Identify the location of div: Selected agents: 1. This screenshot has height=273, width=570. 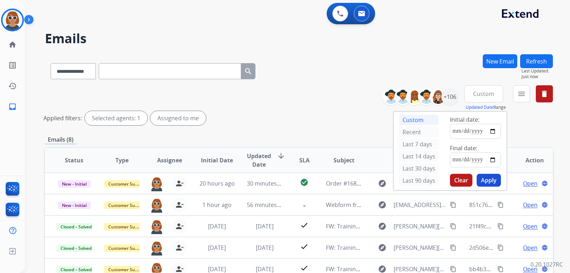
(116, 118).